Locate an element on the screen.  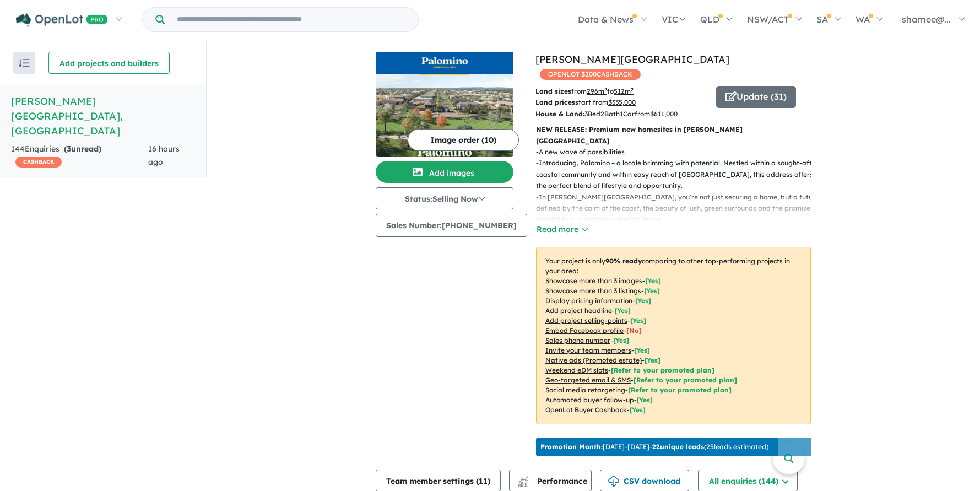
span: 16 hours ago is located at coordinates (163, 155).